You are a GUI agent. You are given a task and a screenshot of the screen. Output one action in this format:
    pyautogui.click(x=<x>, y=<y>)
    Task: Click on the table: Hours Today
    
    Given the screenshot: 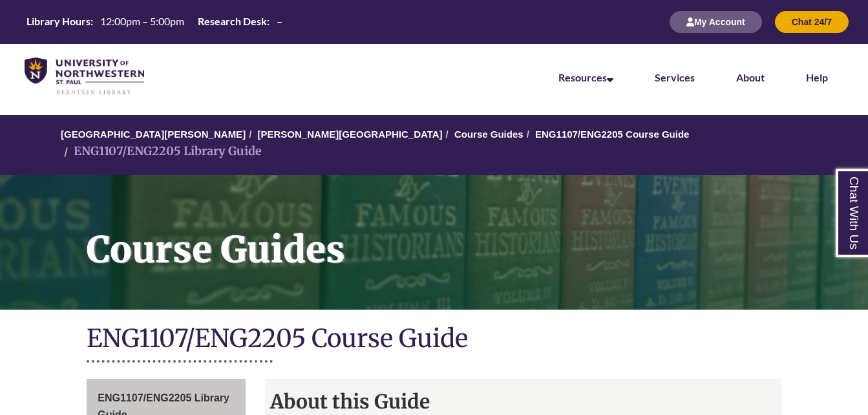 What is the action you would take?
    pyautogui.click(x=155, y=21)
    